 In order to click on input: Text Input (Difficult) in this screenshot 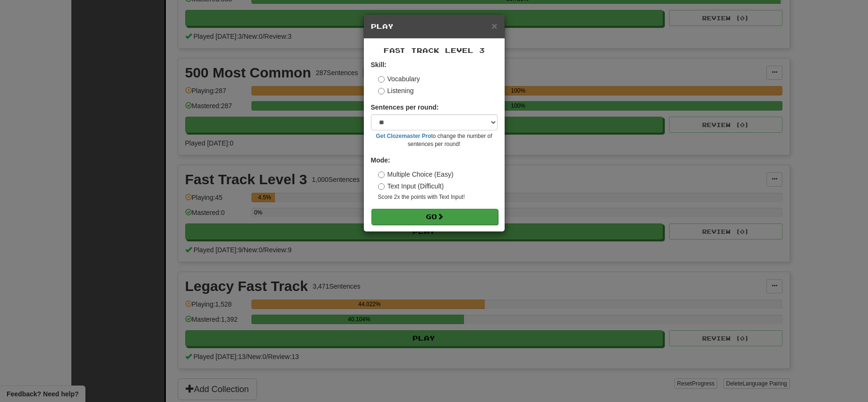, I will do `click(382, 187)`.